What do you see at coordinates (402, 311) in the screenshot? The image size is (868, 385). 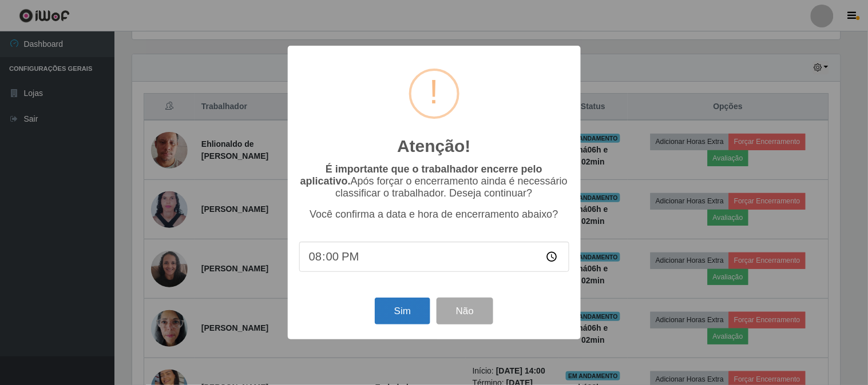 I see `button: Sim` at bounding box center [402, 311].